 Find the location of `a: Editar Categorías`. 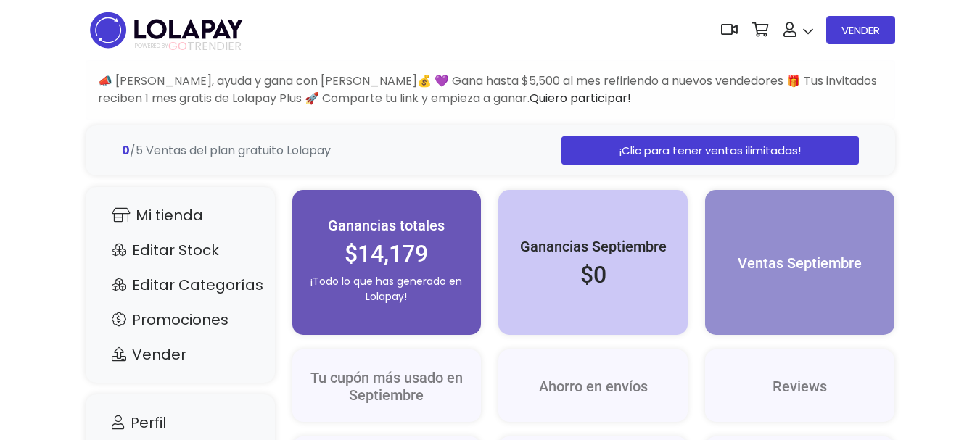

a: Editar Categorías is located at coordinates (180, 285).